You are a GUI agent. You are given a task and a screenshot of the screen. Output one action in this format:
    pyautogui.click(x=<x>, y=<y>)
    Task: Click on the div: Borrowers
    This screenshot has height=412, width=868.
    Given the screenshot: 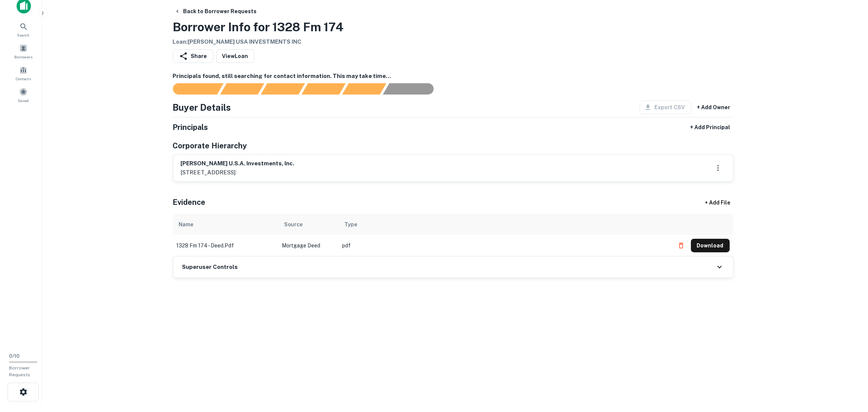 What is the action you would take?
    pyautogui.click(x=19, y=51)
    